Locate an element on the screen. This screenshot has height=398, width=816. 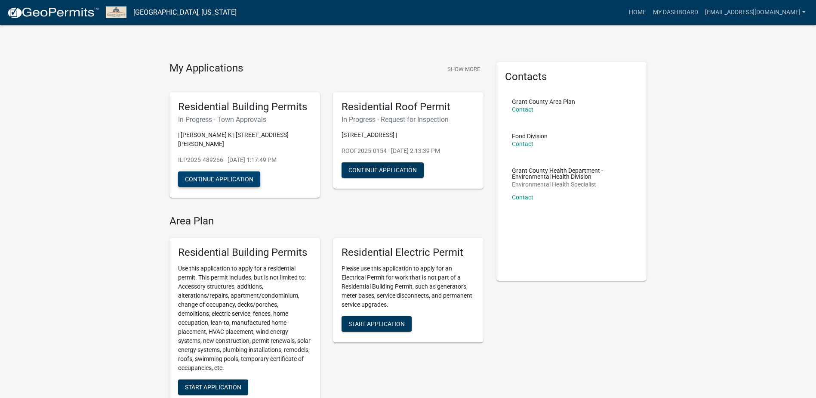
p: Grant County Area Plan is located at coordinates (544, 102).